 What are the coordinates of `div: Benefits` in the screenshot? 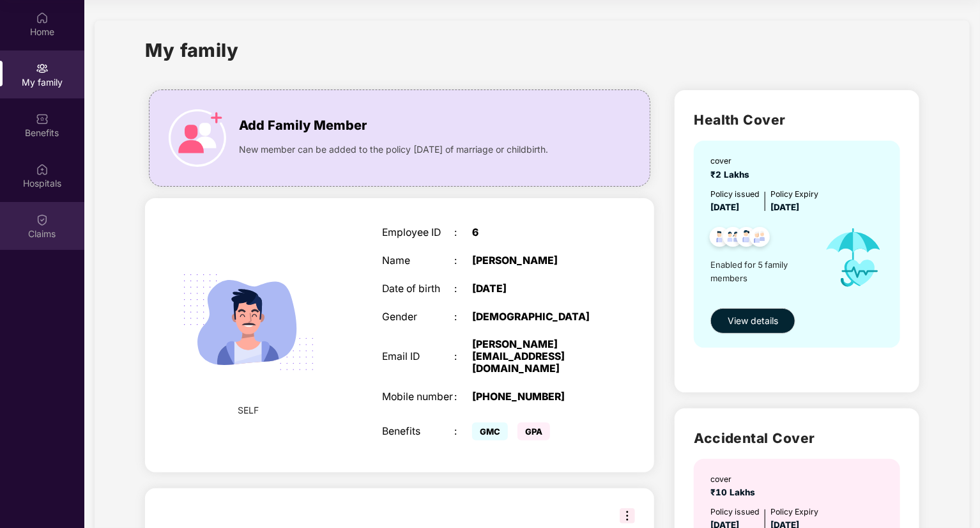 It's located at (417, 431).